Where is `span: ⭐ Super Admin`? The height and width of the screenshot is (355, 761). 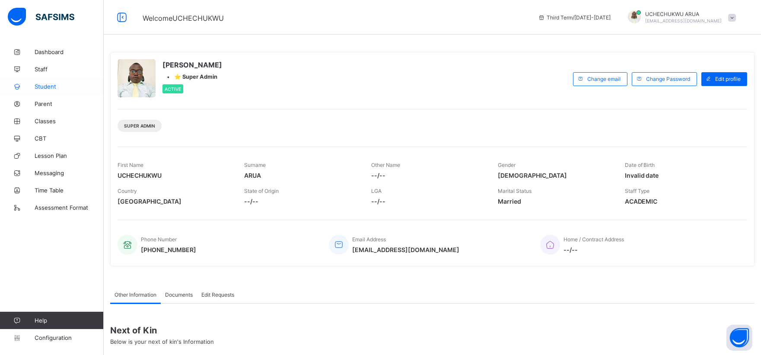
span: ⭐ Super Admin is located at coordinates (196, 76).